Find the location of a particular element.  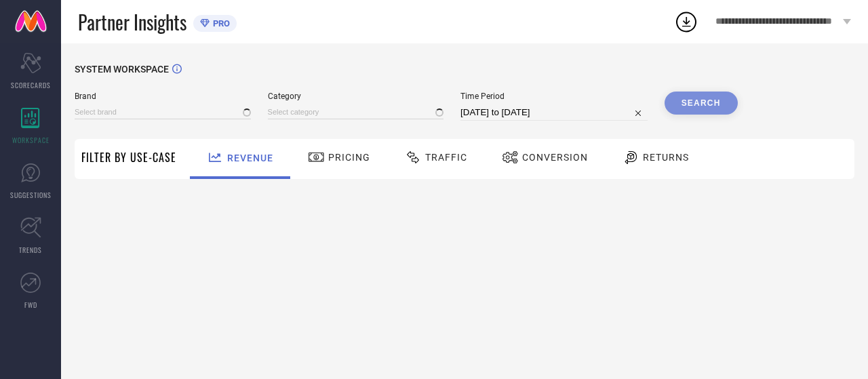

span: Category is located at coordinates (356, 96).